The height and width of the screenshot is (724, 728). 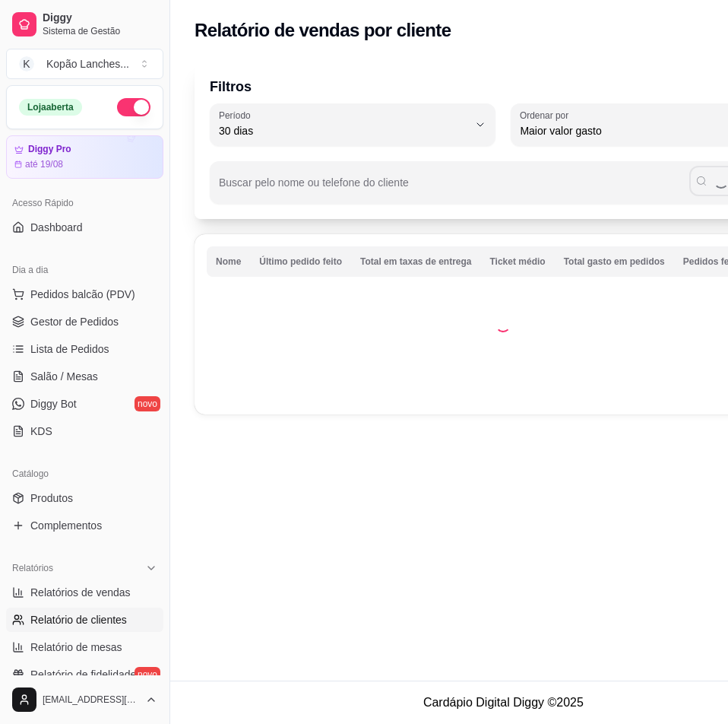 I want to click on span: Complementos, so click(x=66, y=525).